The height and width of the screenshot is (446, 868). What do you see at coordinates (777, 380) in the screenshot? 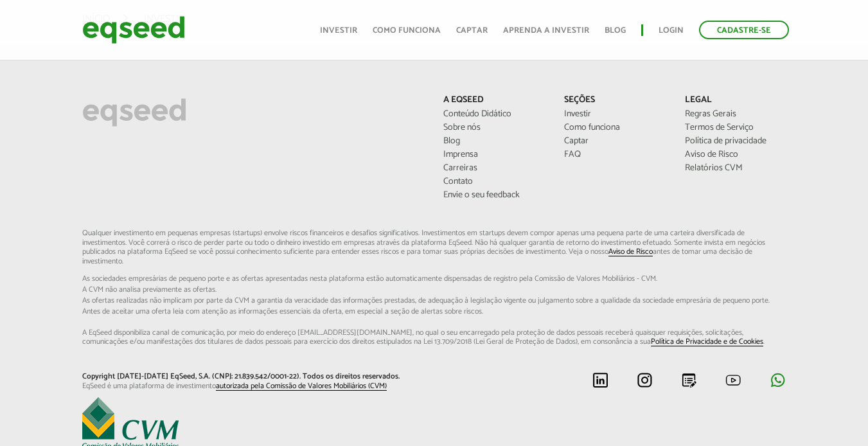
I see `img: whatsapp.svg` at bounding box center [777, 380].